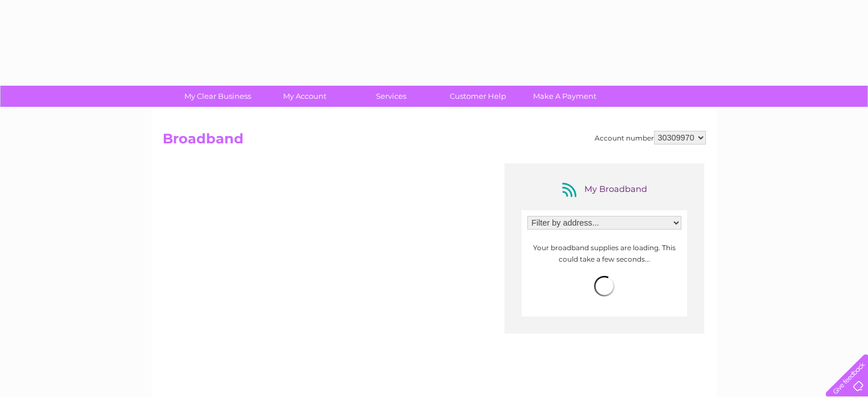  What do you see at coordinates (217, 96) in the screenshot?
I see `a: My Clear Business` at bounding box center [217, 96].